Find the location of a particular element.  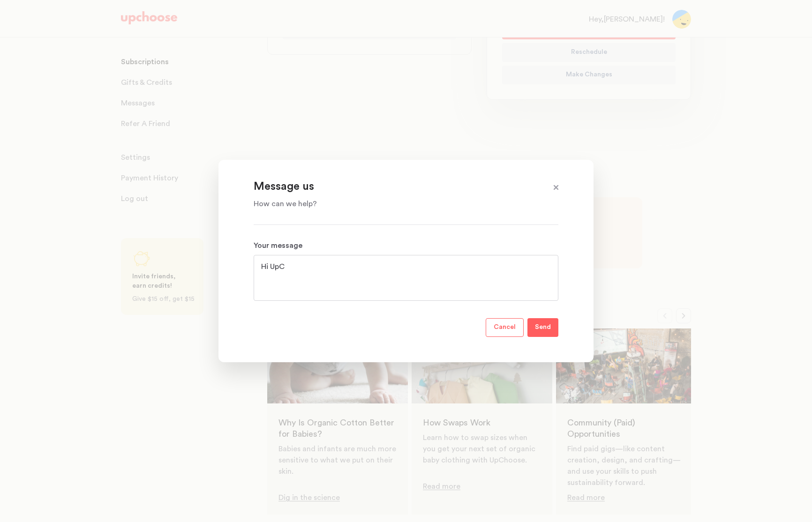

p: How can we help? is located at coordinates (394, 204).